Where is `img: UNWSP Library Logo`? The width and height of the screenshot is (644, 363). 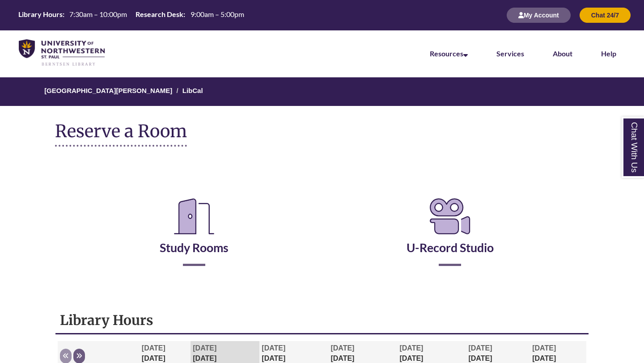
img: UNWSP Library Logo is located at coordinates (62, 53).